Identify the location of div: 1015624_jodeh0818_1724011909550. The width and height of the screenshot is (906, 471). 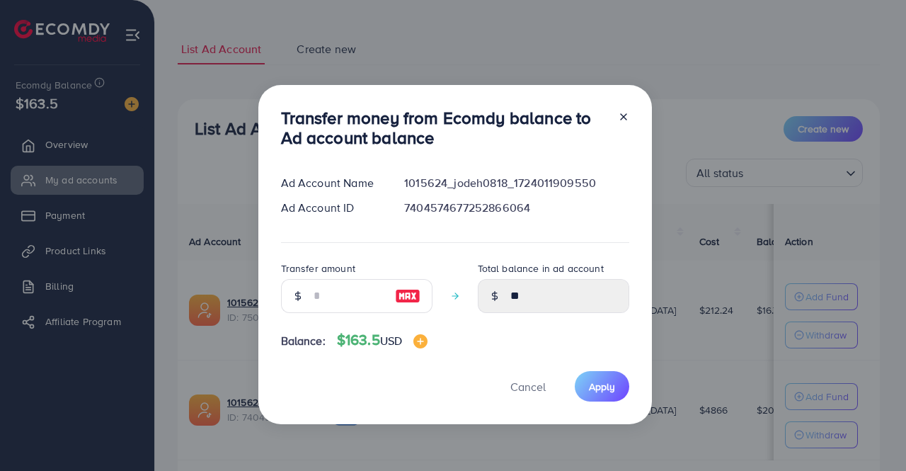
(516, 183).